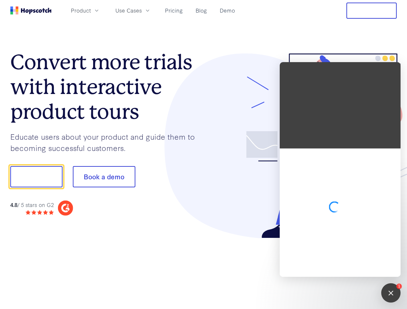  What do you see at coordinates (36, 177) in the screenshot?
I see `button: Show me!` at bounding box center [36, 177].